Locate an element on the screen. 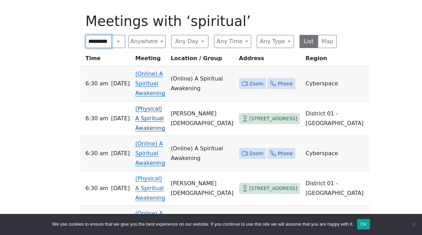 The image size is (422, 235). th: Address is located at coordinates (269, 60).